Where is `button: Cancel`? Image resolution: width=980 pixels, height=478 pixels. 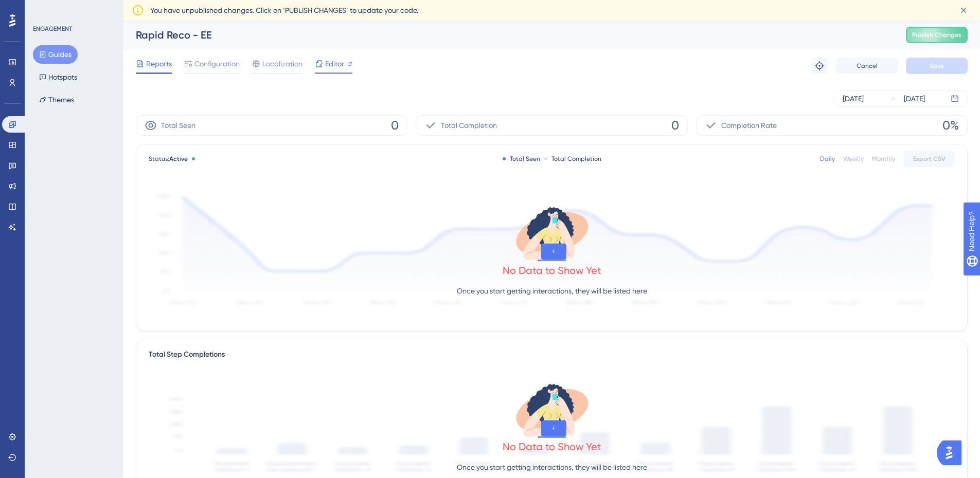 button: Cancel is located at coordinates (867, 66).